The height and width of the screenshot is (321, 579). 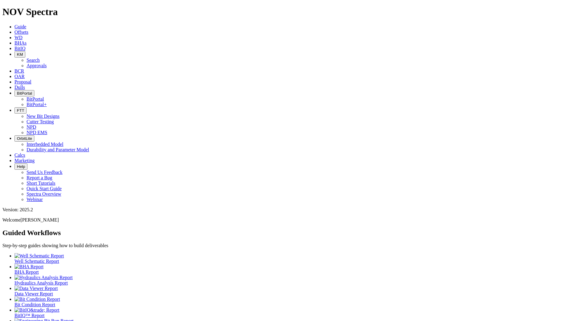 I want to click on span: Guide, so click(x=20, y=27).